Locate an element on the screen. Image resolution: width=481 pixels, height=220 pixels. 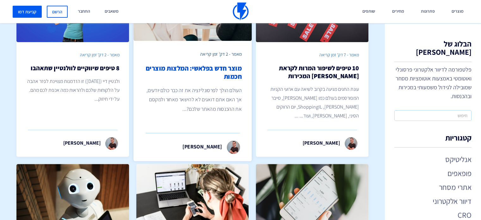
a: אנליטיקס is located at coordinates (433, 159).